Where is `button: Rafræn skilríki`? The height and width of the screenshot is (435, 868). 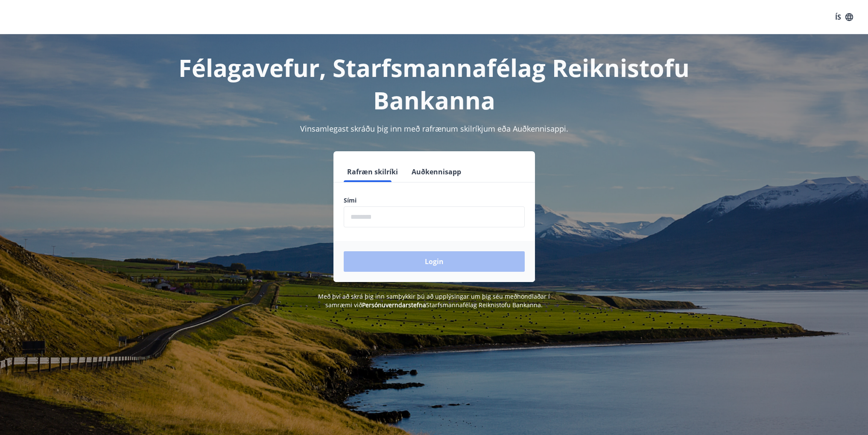 button: Rafræn skilríki is located at coordinates (372, 172).